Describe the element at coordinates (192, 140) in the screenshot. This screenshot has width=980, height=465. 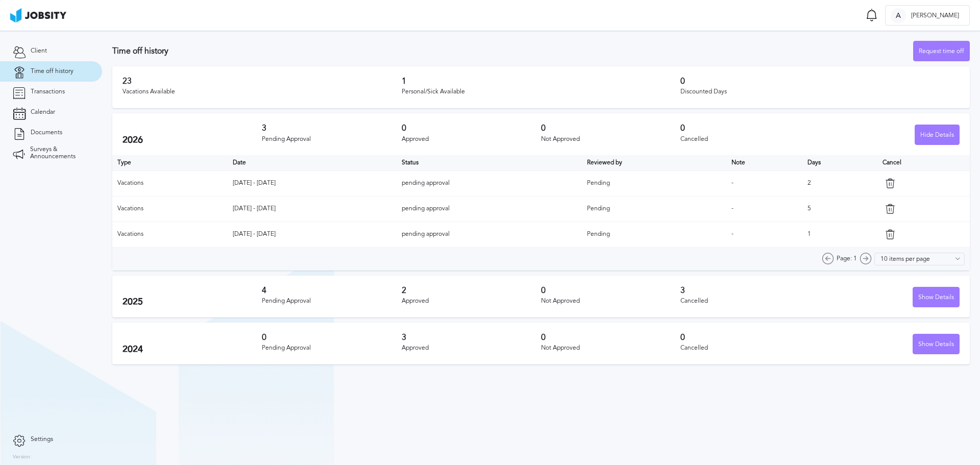
I see `h2: 2026` at that location.